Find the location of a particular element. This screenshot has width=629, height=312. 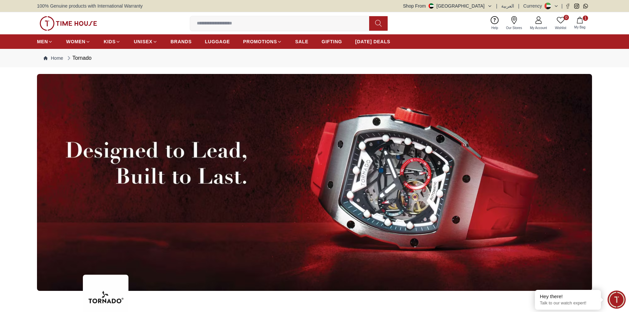

span: العربية is located at coordinates (507, 6).